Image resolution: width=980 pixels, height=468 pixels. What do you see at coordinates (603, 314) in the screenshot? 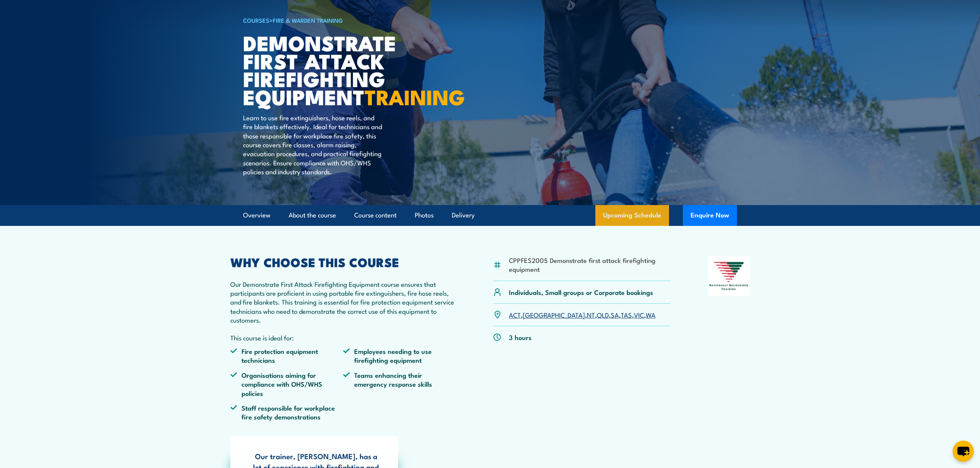
I see `a: QLD` at bounding box center [603, 314].